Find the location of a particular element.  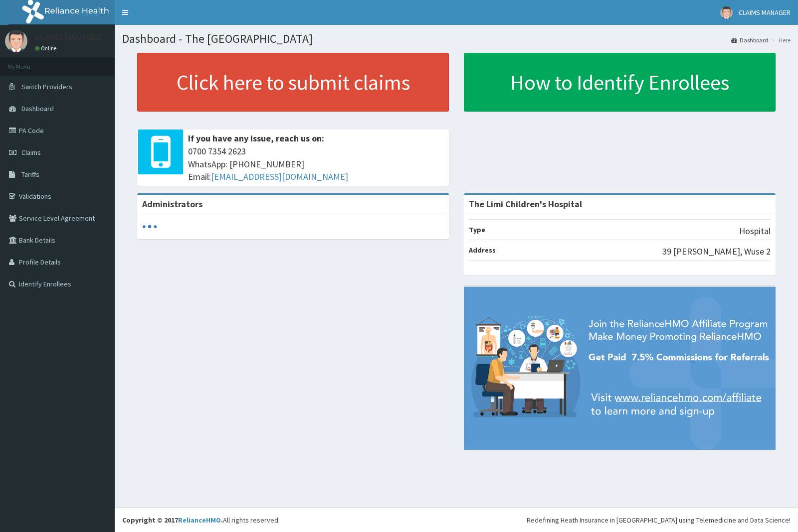

b: Administrators is located at coordinates (172, 204).